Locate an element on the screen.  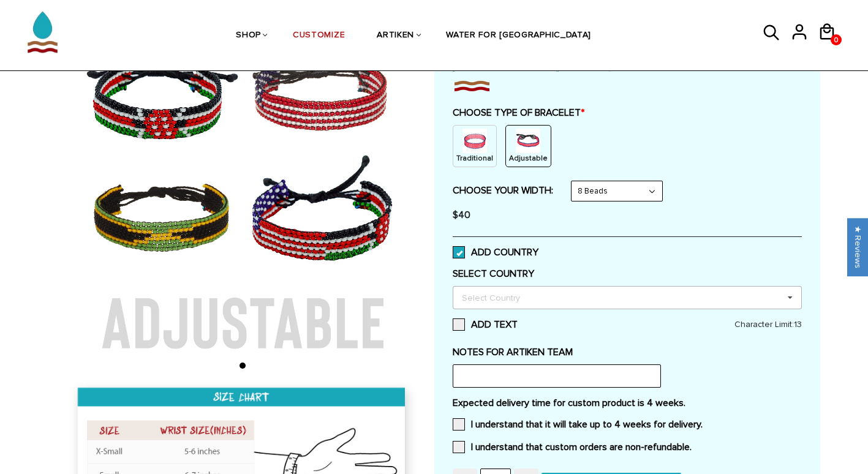
label: I understand that custom orders are non-refundable. is located at coordinates (572, 447).